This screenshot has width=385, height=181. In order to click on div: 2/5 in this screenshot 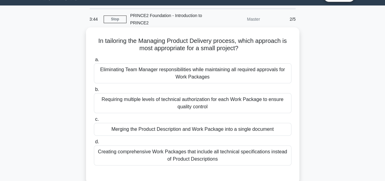, I will do `click(281, 19)`.